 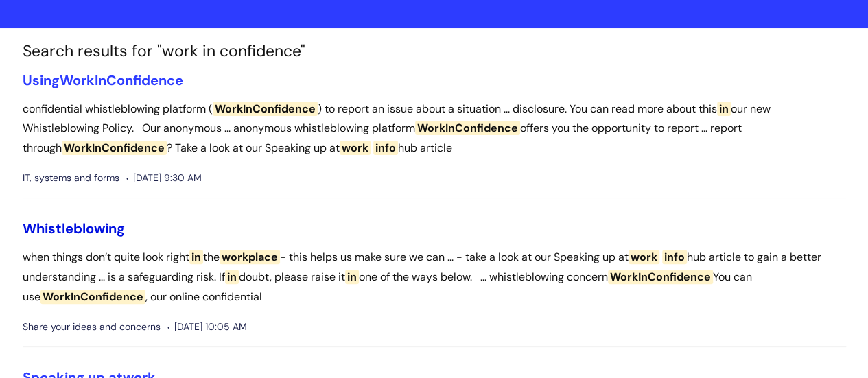 What do you see at coordinates (91, 327) in the screenshot?
I see `span: Share your ideas and concerns` at bounding box center [91, 327].